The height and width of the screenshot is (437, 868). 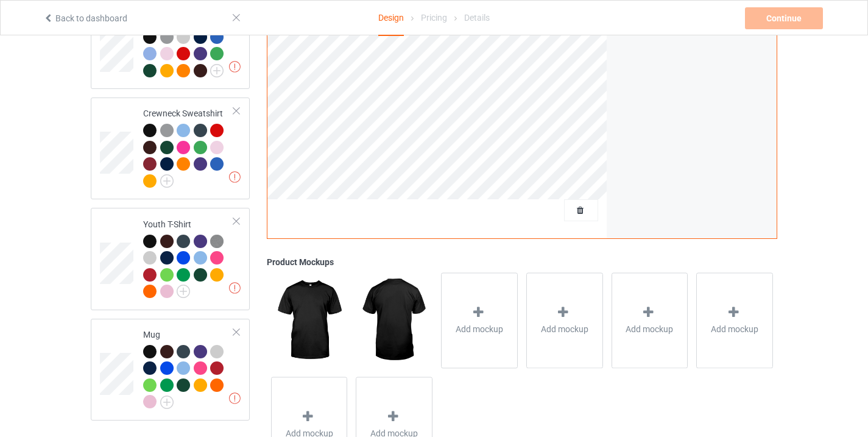 What do you see at coordinates (85, 19) in the screenshot?
I see `a: Back to dashboard` at bounding box center [85, 19].